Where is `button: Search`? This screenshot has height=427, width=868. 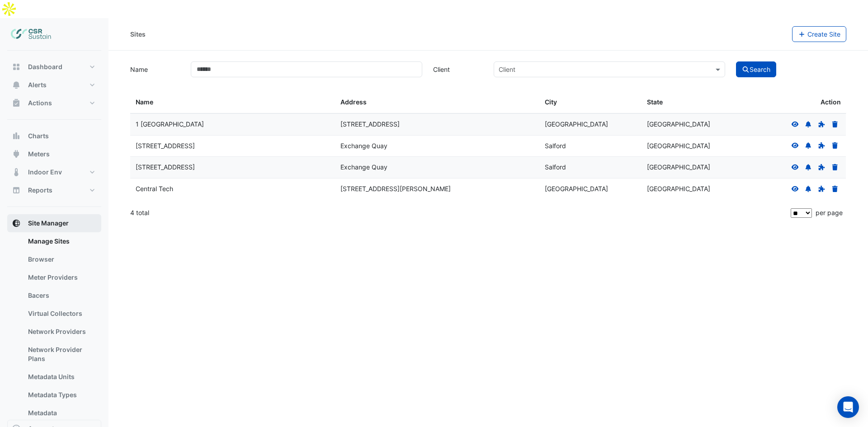
button: Search is located at coordinates (756, 70).